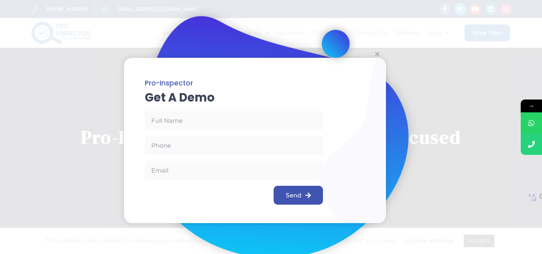 This screenshot has height=254, width=542. What do you see at coordinates (234, 170) in the screenshot?
I see `input: Email` at bounding box center [234, 170].